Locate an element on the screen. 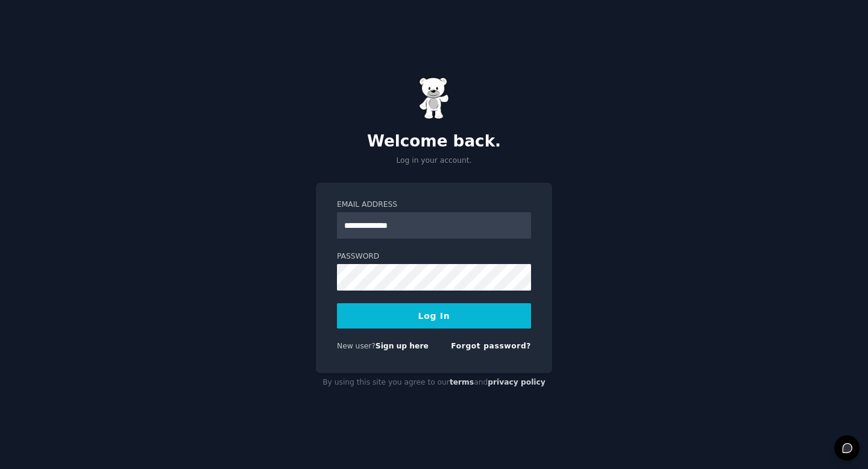  a: terms is located at coordinates (462, 382).